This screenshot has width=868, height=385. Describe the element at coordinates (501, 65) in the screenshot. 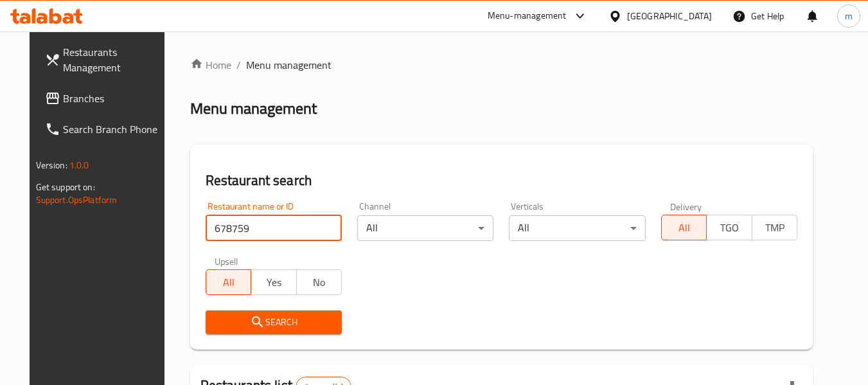

I see `nav: breadcrumb` at that location.